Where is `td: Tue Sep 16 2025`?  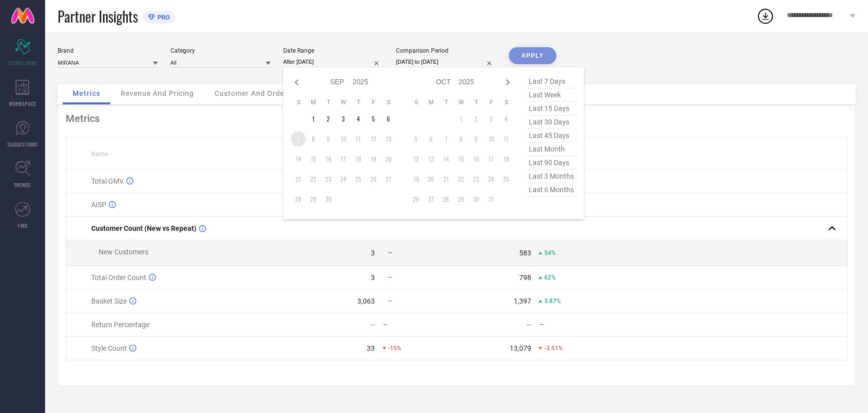
td: Tue Sep 16 2025 is located at coordinates (328, 159).